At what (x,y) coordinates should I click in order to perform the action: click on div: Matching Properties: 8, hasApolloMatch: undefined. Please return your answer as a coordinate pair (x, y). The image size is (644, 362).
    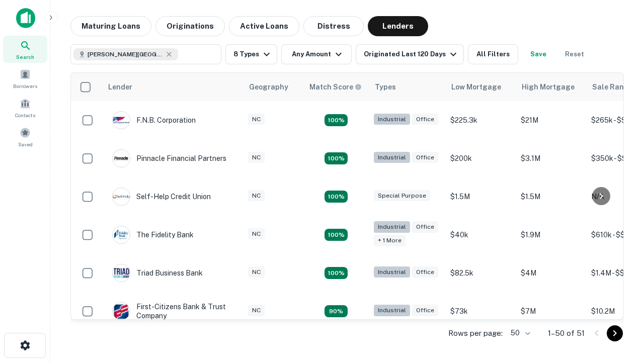
    Looking at the image, I should click on (336, 273).